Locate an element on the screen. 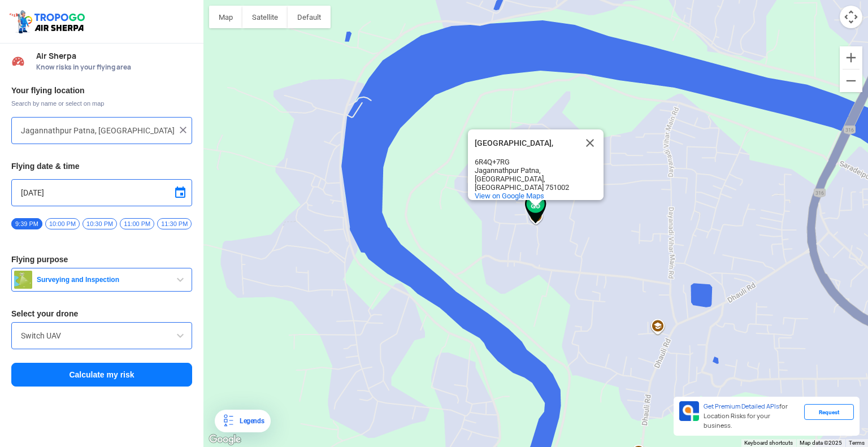  span: Surveying and Inspection is located at coordinates (103, 280).